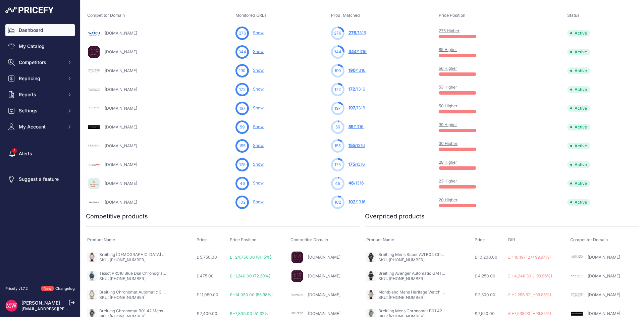 The height and width of the screenshot is (317, 644). Describe the element at coordinates (243, 240) in the screenshot. I see `span: Price Position` at that location.